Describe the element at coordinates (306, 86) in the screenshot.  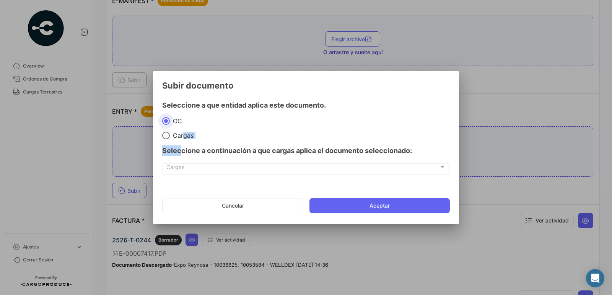
I see `h3: Subir documento` at that location.